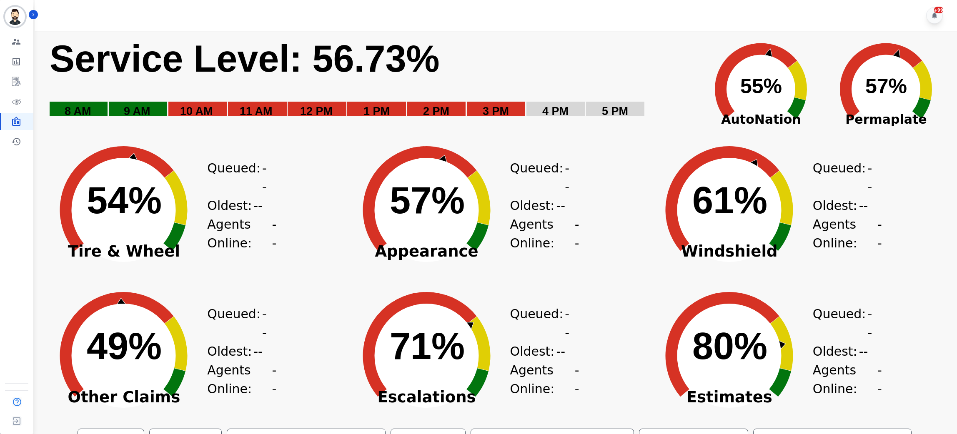 The width and height of the screenshot is (957, 434). Describe the element at coordinates (555, 111) in the screenshot. I see `text: 4 PM` at that location.